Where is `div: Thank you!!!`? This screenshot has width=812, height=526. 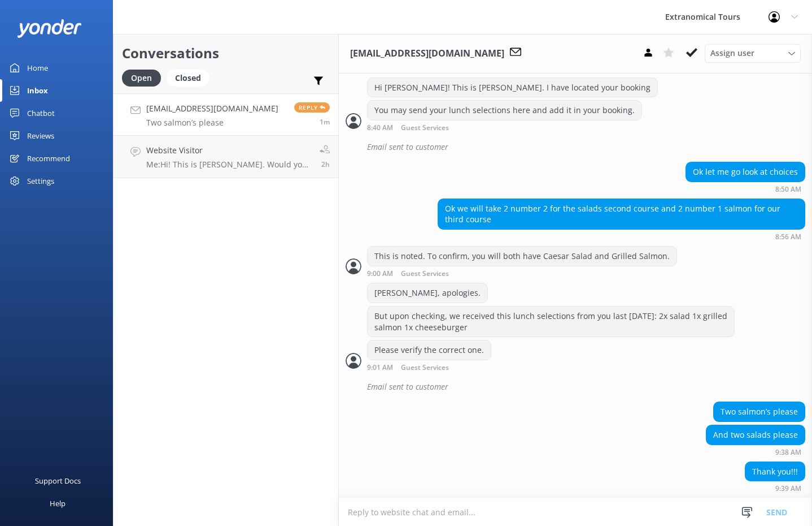
div: Thank you!!! is located at coordinates (775, 472).